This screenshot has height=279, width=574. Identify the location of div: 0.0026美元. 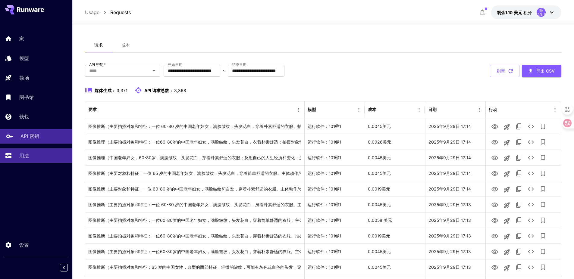
(395, 142).